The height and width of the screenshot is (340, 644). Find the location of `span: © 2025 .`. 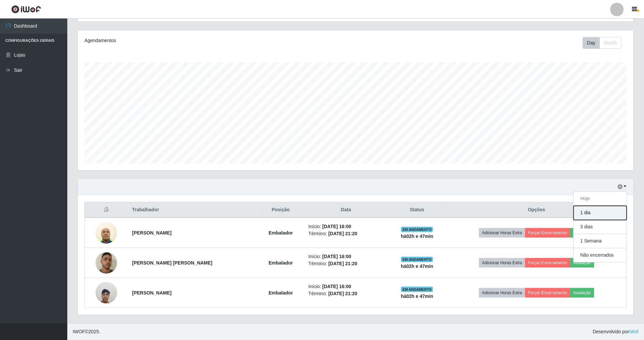

span: © 2025 . is located at coordinates (86, 331).